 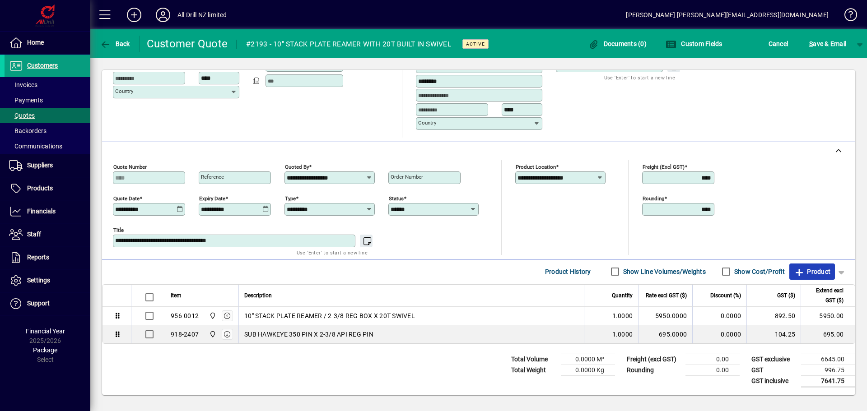 What do you see at coordinates (773, 316) in the screenshot?
I see `td: 892.50` at bounding box center [773, 316].